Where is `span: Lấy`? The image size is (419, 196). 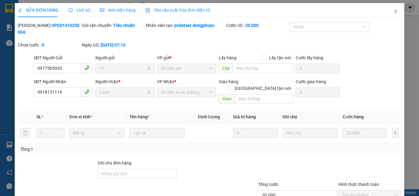 span: Lấy is located at coordinates (226, 68).